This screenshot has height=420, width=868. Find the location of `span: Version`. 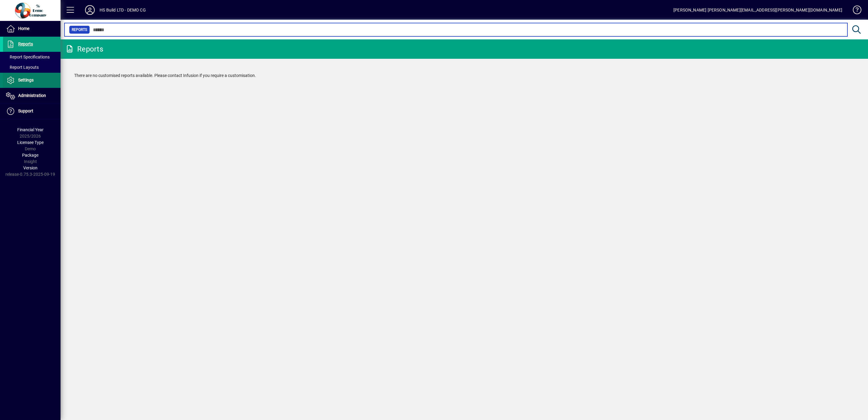

span: Version is located at coordinates (30, 168).